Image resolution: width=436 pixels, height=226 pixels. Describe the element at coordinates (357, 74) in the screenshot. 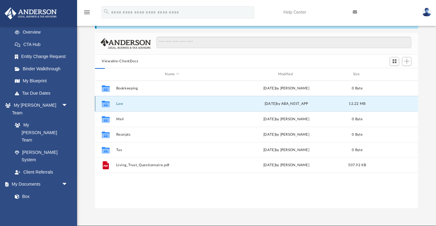

I see `div: Size` at that location.